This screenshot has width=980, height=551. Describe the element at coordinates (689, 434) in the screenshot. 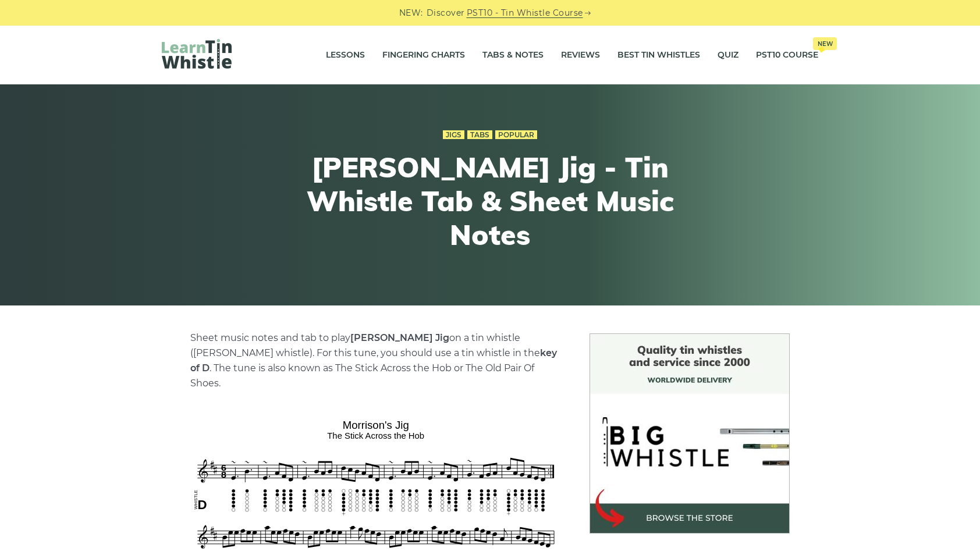

I see `img: BigWhistle Tin Whistle Store` at that location.